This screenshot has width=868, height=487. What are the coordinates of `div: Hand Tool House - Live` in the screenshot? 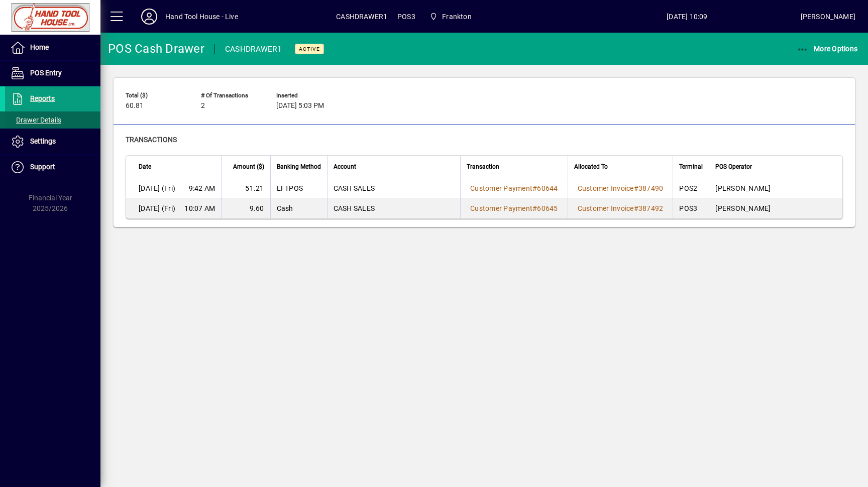 It's located at (202, 16).